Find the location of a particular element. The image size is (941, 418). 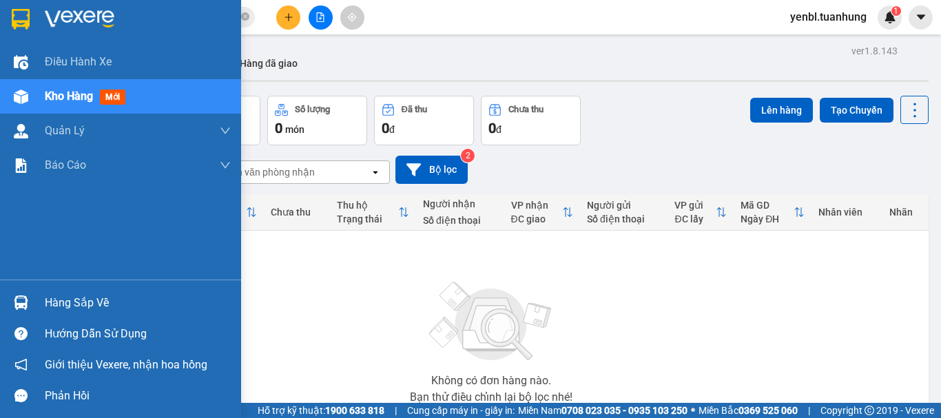

div: ĐC giao is located at coordinates (537, 219).